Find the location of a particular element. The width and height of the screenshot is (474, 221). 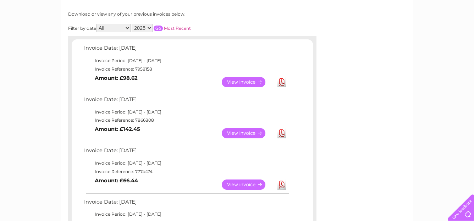

td: Invoice Reference: 7866808 is located at coordinates (186, 120).